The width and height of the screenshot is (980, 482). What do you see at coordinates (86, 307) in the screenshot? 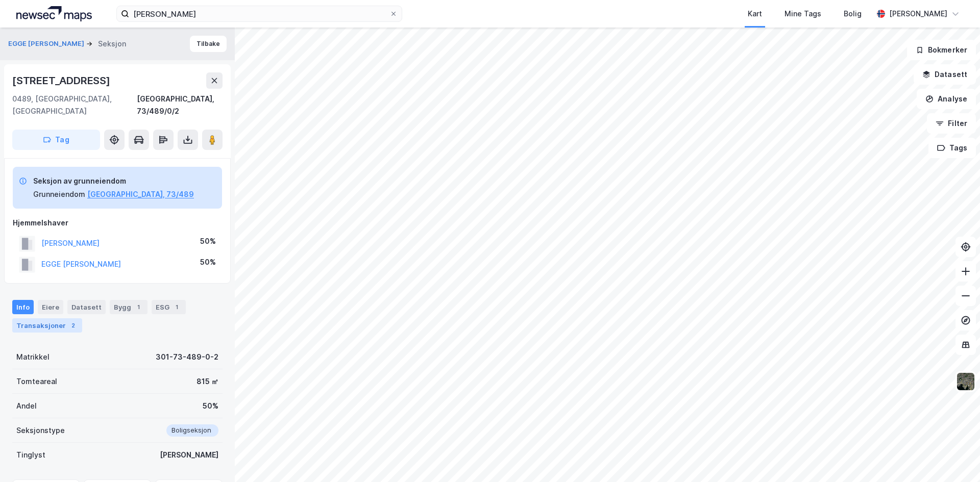
I see `div: Datasett` at bounding box center [86, 307].